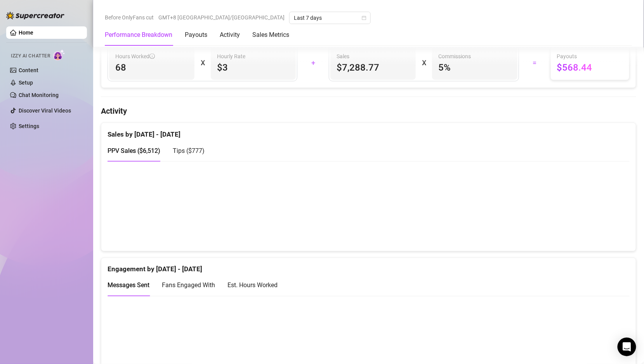 This screenshot has width=644, height=364. What do you see at coordinates (230, 35) in the screenshot?
I see `div: Activity` at bounding box center [230, 35].